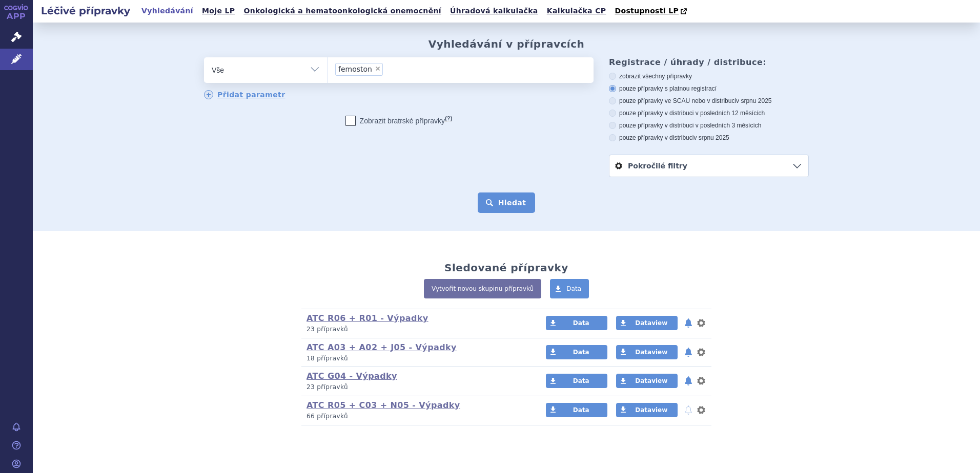 The width and height of the screenshot is (980, 473). What do you see at coordinates (327, 416) in the screenshot?
I see `span: 66 přípravků` at bounding box center [327, 416].